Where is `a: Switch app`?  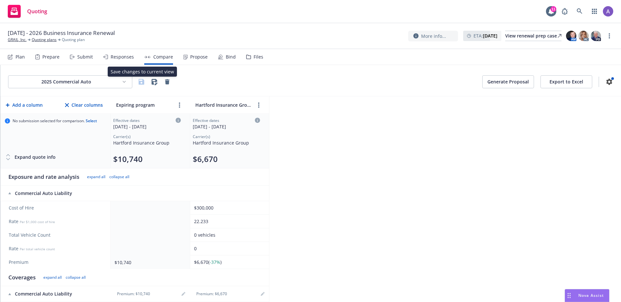
a: Switch app is located at coordinates (595, 11).